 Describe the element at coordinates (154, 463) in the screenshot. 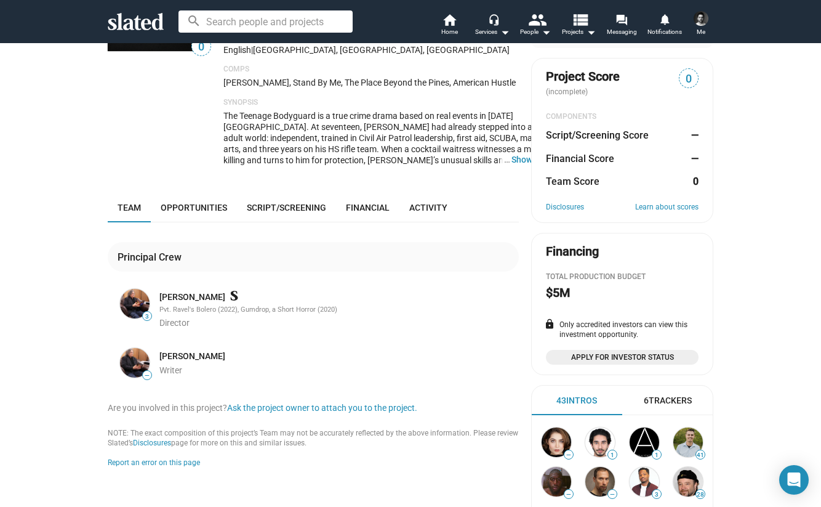

I see `button: Report an error on this page` at that location.